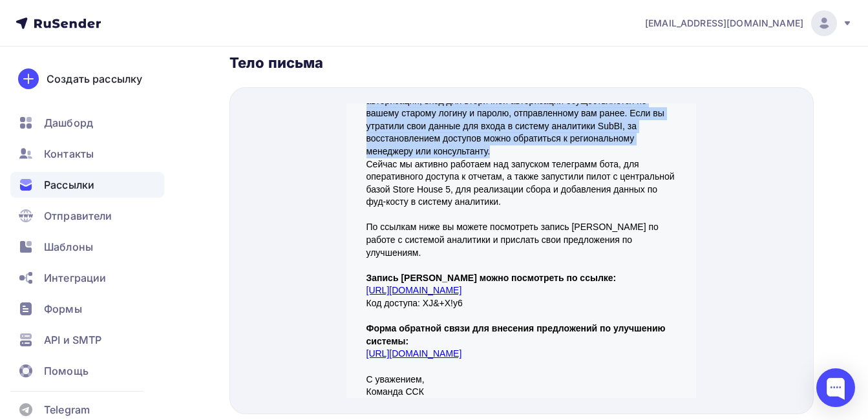 Image resolution: width=868 pixels, height=420 pixels. I want to click on a: Контакты, so click(87, 153).